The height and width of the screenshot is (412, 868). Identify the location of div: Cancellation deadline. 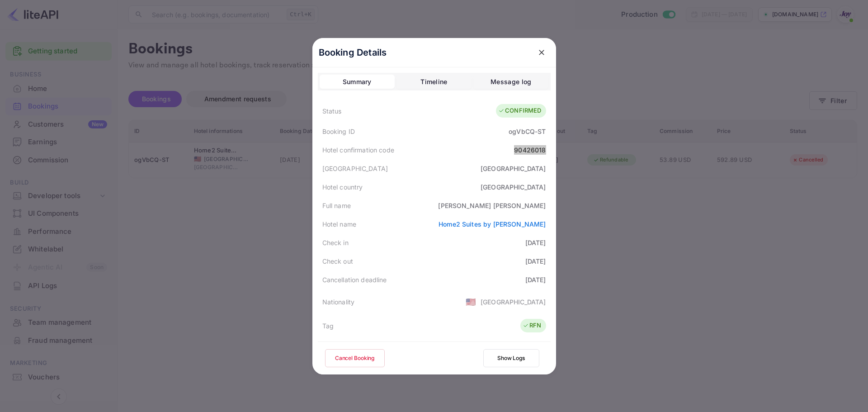
(355, 280).